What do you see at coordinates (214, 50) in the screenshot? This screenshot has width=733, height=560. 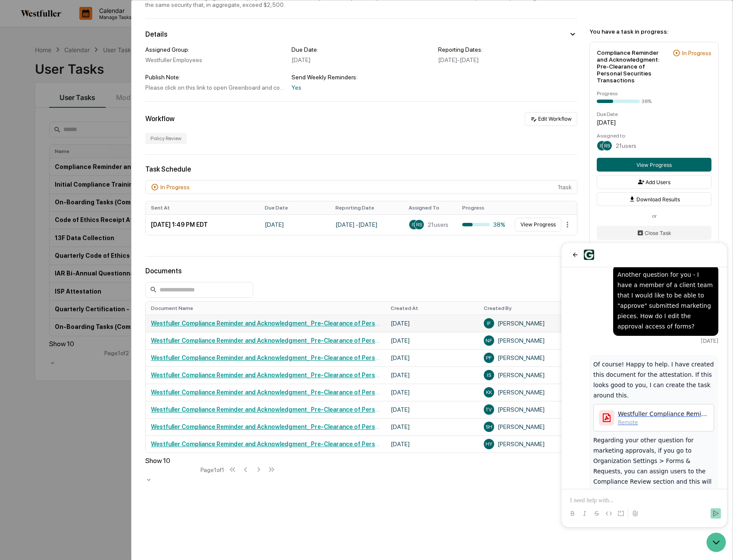 I see `div: Assigned Group:` at bounding box center [214, 50].